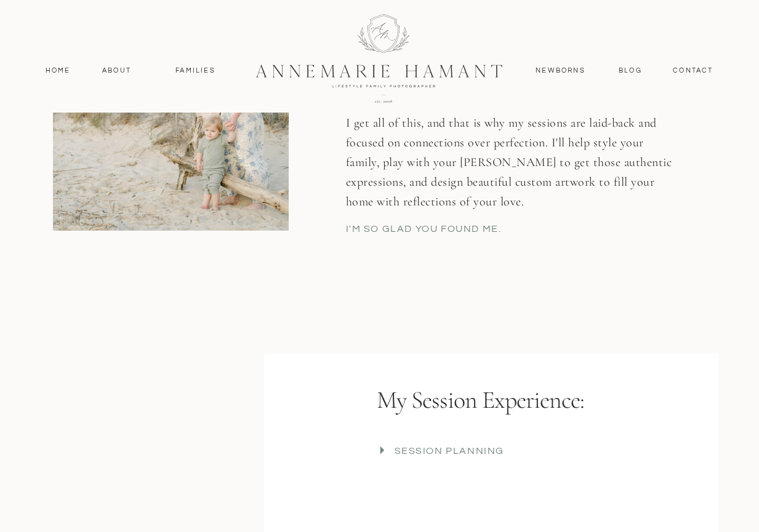  Describe the element at coordinates (504, 454) in the screenshot. I see `h3: Session planning` at that location.